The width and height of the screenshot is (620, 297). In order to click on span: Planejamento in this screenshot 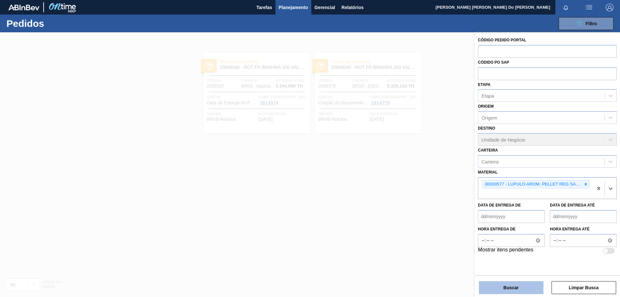, I will do `click(293, 7)`.